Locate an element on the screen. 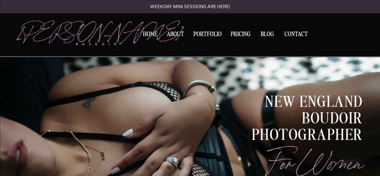 The height and width of the screenshot is (176, 380). a: Pricing is located at coordinates (241, 35).